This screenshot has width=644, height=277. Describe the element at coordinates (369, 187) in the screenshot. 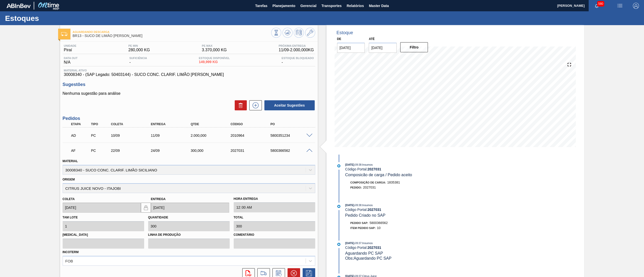

I see `span: 2027031` at that location.